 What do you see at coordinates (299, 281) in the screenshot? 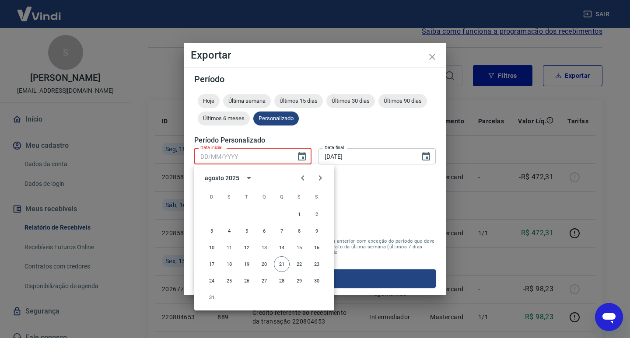
I see `button: 29` at bounding box center [299, 281].